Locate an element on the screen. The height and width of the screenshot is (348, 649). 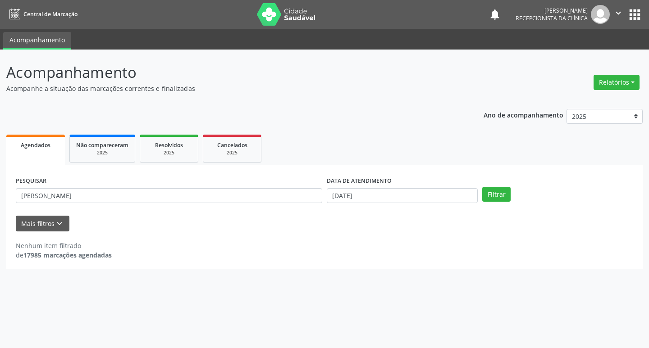
button: Mais filtroskeyboard_arrow_down is located at coordinates (42, 223).